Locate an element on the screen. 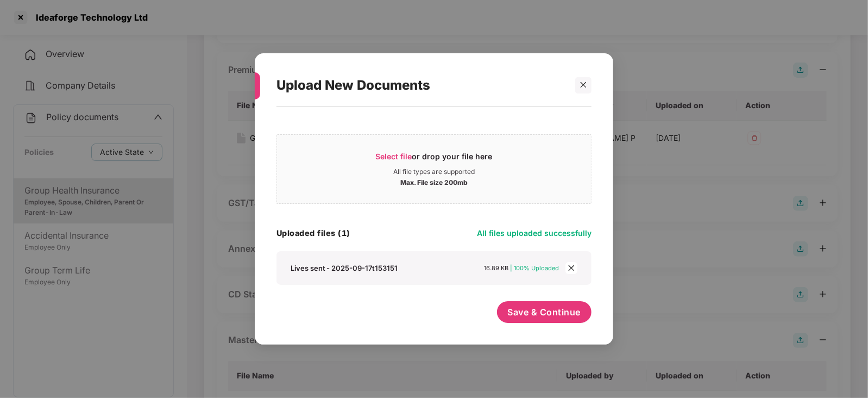 The width and height of the screenshot is (868, 398). span: Select file is located at coordinates (394, 156).